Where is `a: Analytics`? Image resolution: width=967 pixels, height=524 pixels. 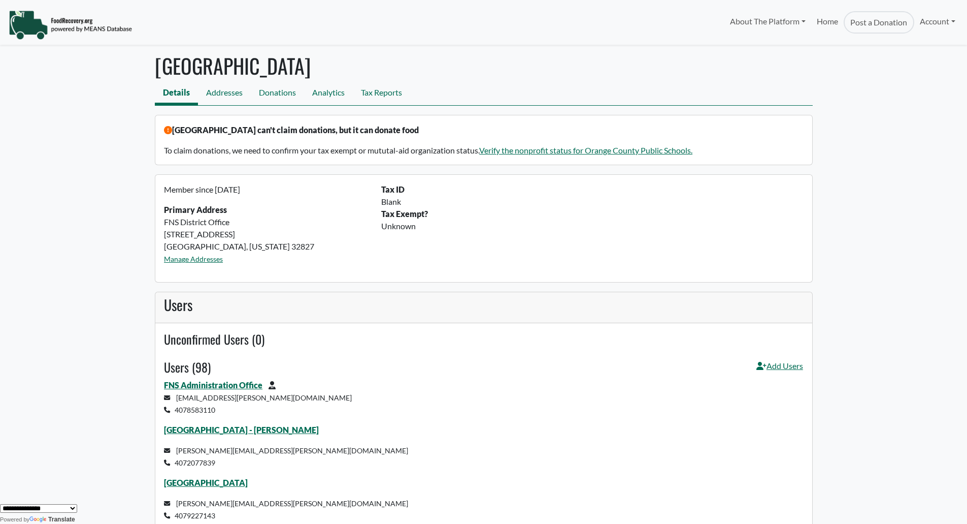
a: Analytics is located at coordinates (329, 93).